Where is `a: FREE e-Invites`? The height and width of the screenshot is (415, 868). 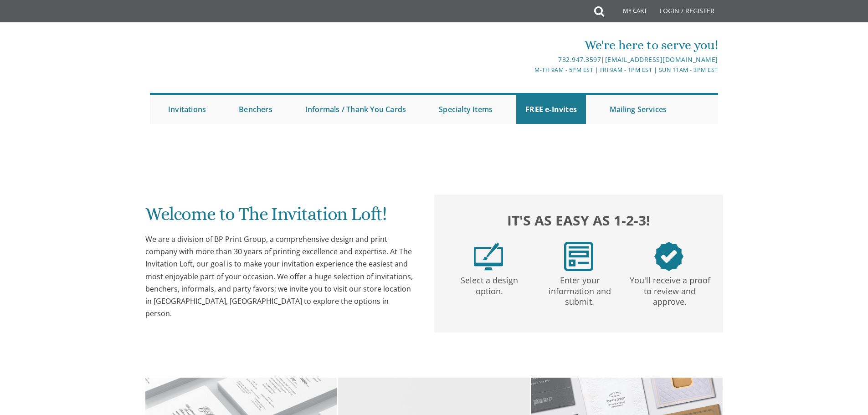 a: FREE e-Invites is located at coordinates (551, 109).